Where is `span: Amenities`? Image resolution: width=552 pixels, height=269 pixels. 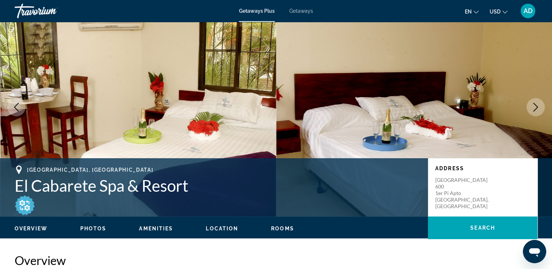 span: Amenities is located at coordinates (156, 229).